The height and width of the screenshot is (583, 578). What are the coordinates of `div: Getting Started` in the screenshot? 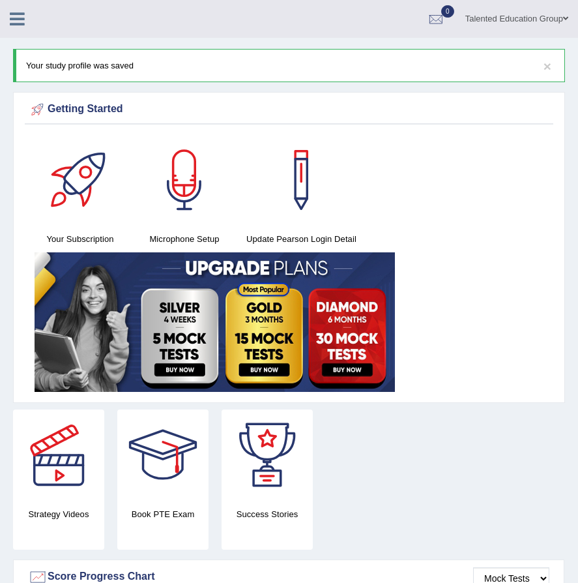 It's located at (289, 110).